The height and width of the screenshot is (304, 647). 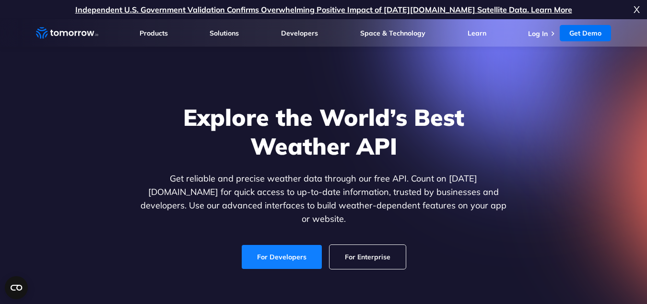 I want to click on h1: Explore the World’s Best Weather API, so click(x=324, y=132).